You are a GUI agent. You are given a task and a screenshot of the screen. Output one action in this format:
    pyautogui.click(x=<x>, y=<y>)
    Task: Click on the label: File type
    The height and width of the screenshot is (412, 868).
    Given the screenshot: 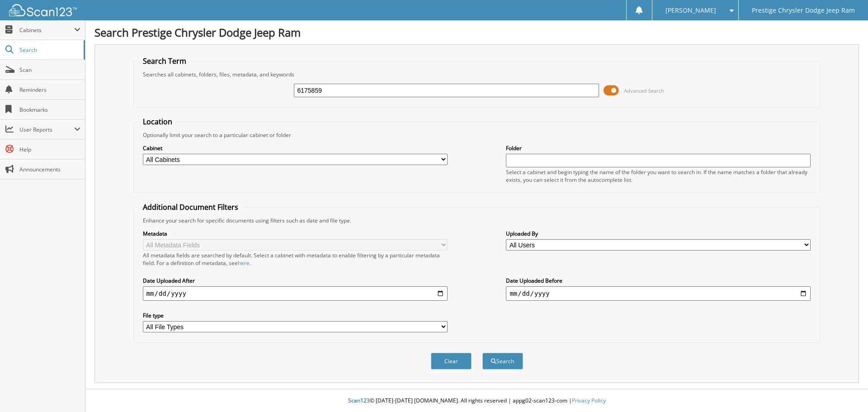 What is the action you would take?
    pyautogui.click(x=295, y=315)
    